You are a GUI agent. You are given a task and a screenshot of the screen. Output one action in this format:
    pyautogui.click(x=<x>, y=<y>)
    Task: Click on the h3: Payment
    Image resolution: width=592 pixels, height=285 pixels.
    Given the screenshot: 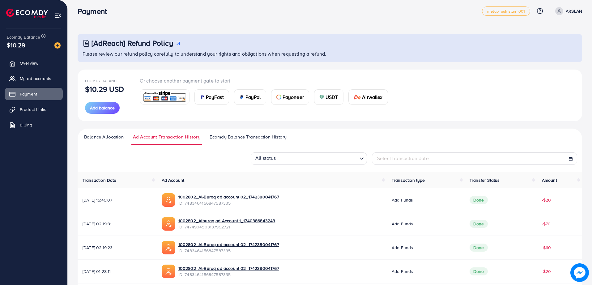 What is the action you would take?
    pyautogui.click(x=95, y=11)
    